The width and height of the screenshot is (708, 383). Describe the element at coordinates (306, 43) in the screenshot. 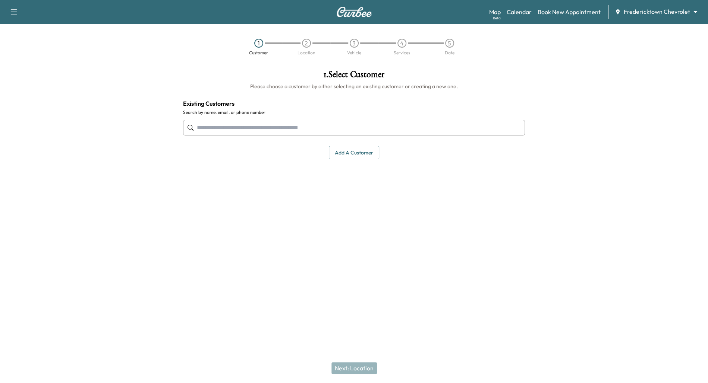

I see `div: 2` at that location.